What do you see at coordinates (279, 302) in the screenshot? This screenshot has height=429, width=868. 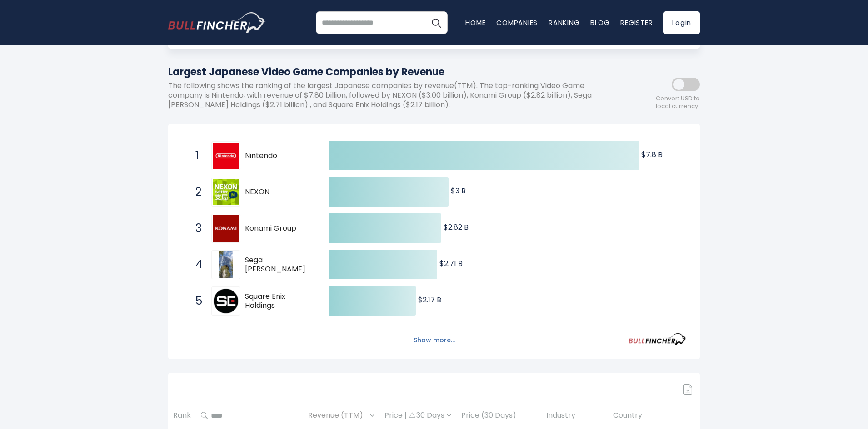 I see `span: Square Enix Holdings` at bounding box center [279, 302].